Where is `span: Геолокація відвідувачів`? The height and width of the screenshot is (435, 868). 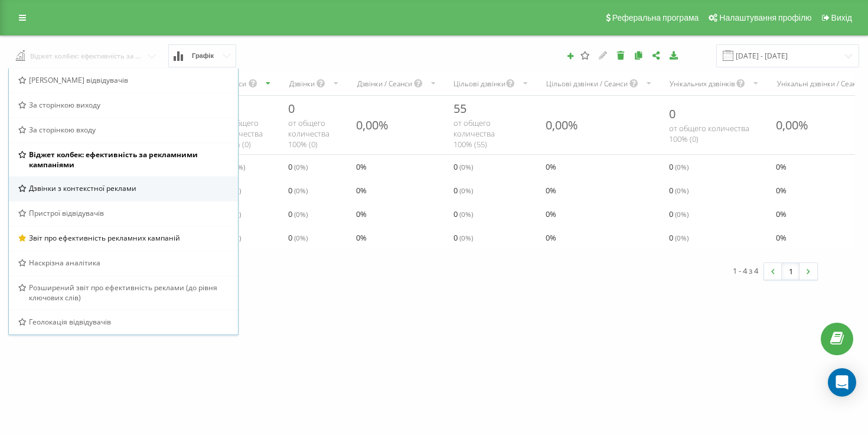 span: Геолокація відвідувачів is located at coordinates (69, 321).